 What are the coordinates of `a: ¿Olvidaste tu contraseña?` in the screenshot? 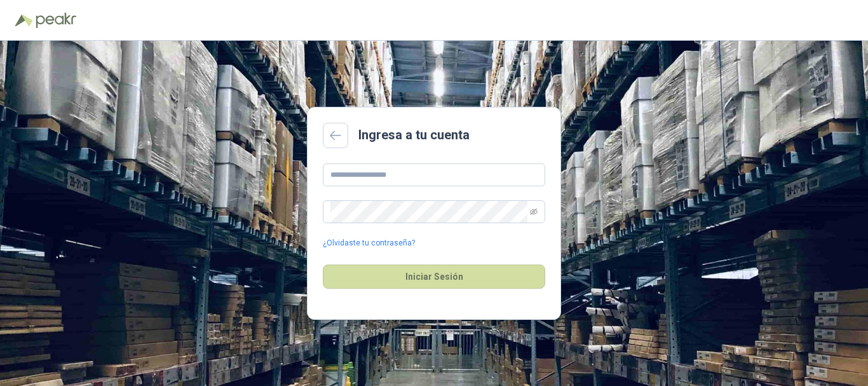 It's located at (369, 243).